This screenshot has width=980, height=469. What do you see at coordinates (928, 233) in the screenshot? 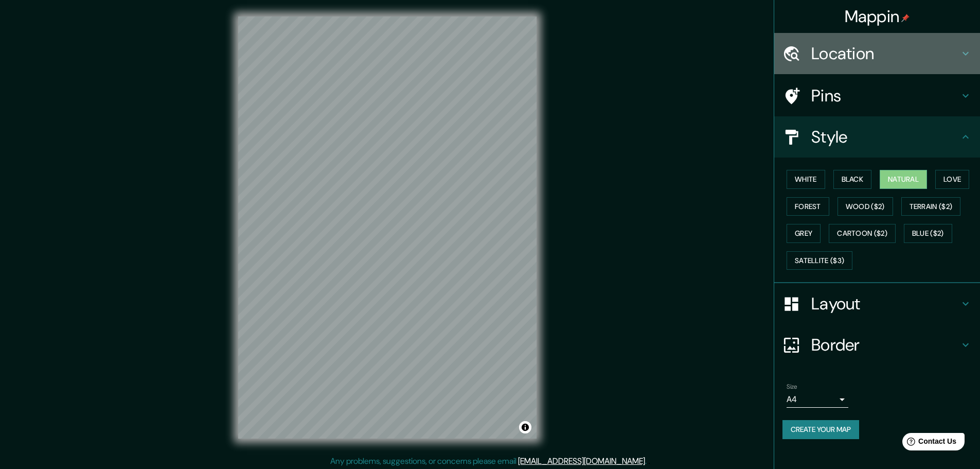
I see `button: Blue ($2)` at bounding box center [928, 233].